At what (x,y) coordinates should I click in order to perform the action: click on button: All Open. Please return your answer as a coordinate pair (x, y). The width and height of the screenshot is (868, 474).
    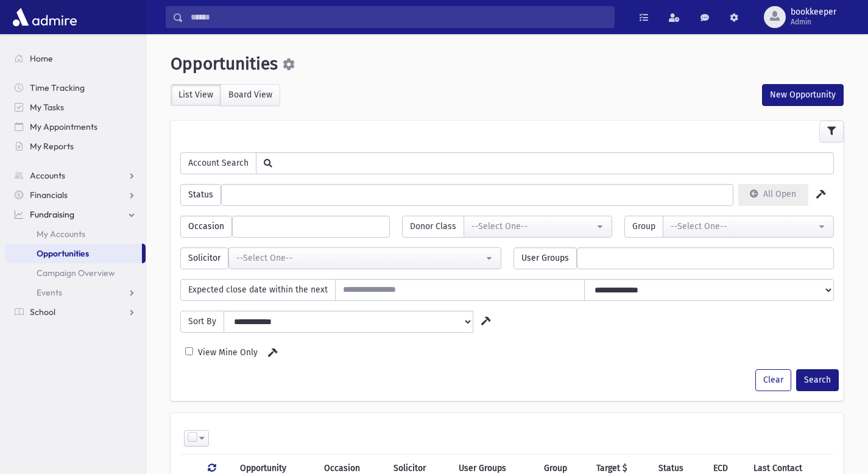
    Looking at the image, I should click on (773, 195).